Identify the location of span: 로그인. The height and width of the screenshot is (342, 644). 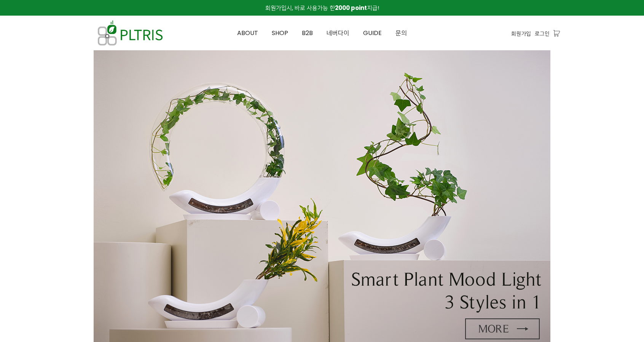
(542, 33).